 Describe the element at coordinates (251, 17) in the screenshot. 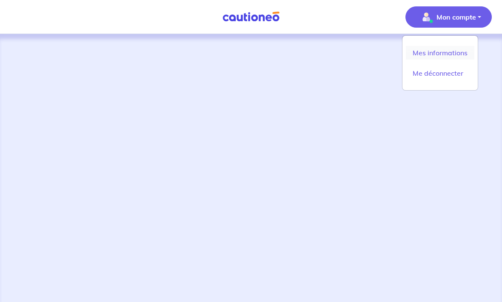

I see `img: Cautioneo` at that location.